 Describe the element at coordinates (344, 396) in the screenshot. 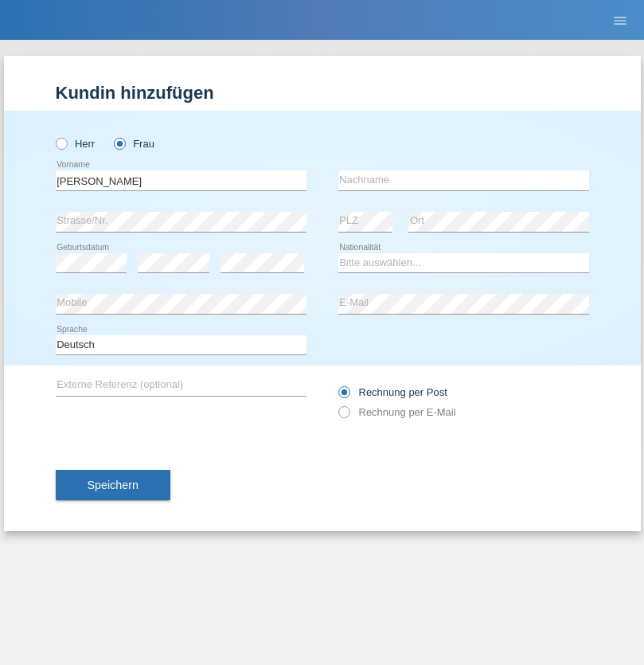

I see `input: Rechnung per Post` at that location.